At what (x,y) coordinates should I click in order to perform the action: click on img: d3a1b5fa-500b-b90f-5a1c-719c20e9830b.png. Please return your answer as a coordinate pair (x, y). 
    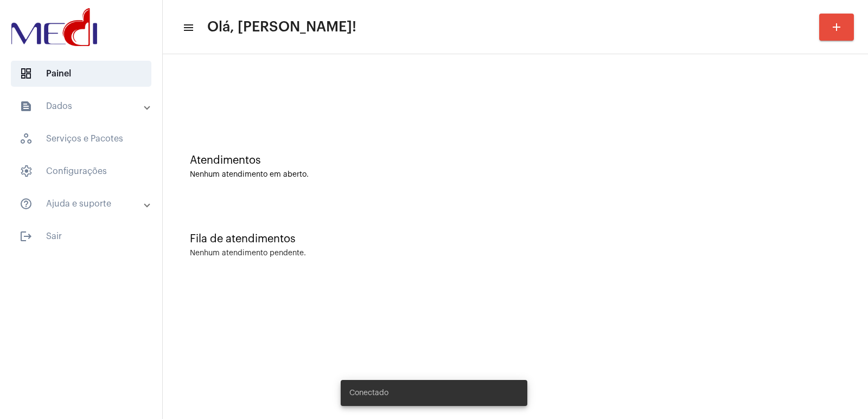
    Looking at the image, I should click on (54, 27).